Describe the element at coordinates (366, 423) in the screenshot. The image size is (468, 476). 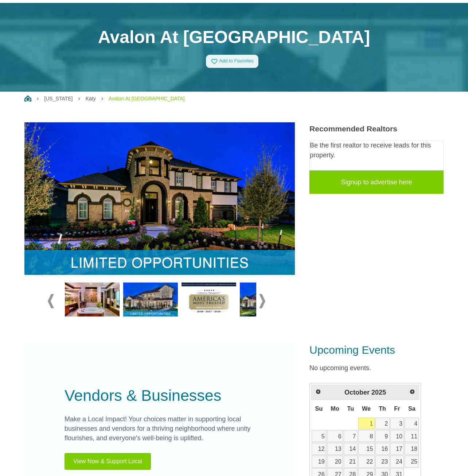
I see `a: 1` at that location.